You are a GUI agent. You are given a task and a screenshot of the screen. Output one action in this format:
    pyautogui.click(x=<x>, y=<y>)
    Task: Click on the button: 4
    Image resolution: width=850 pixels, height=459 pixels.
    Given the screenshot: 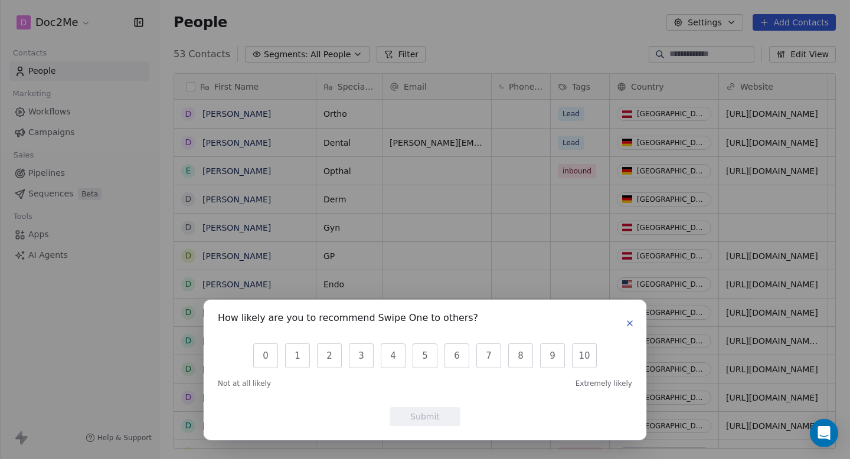 What is the action you would take?
    pyautogui.click(x=393, y=356)
    